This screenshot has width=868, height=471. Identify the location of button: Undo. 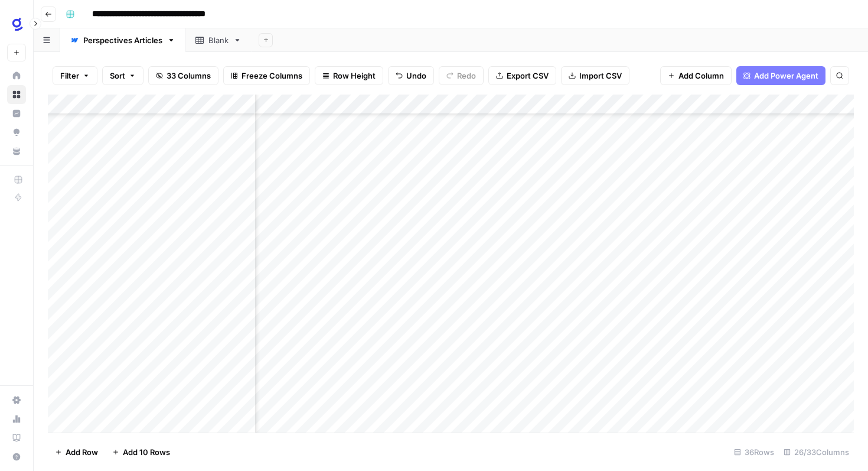
(411, 76).